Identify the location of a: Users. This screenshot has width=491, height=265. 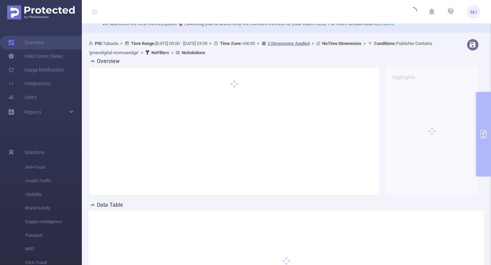
(22, 97).